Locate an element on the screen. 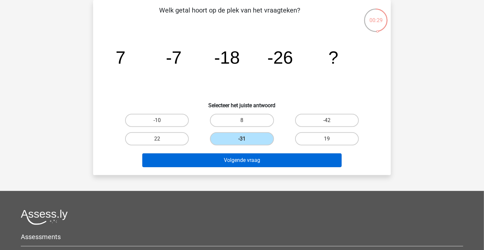 The image size is (484, 250). tspan: 7 is located at coordinates (121, 57).